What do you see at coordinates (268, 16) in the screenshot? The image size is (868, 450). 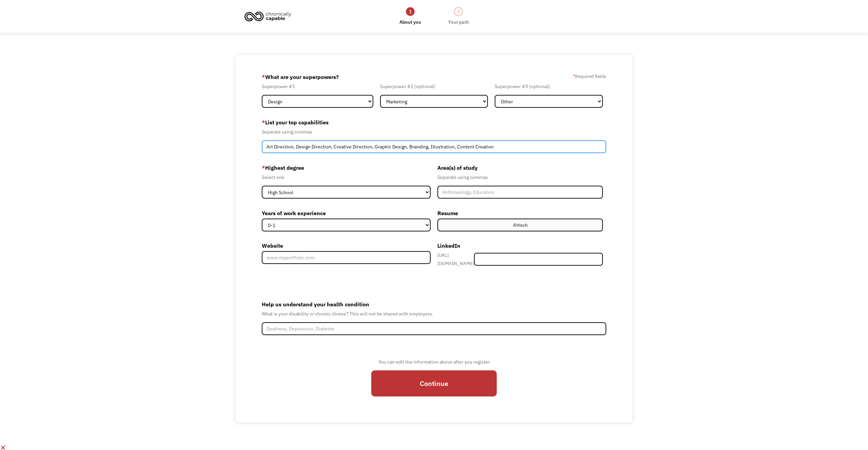 I see `img: Chronically Capable logo` at bounding box center [268, 16].